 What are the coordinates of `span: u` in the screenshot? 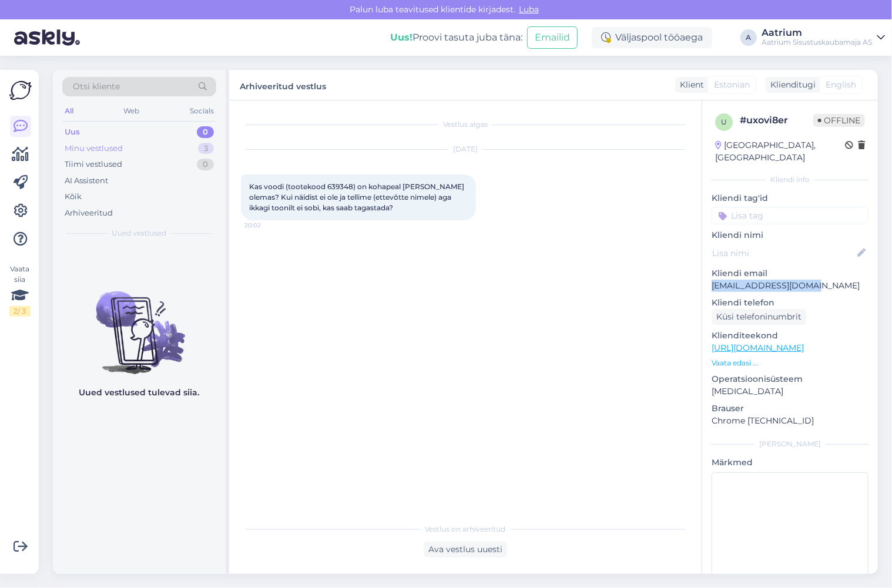 It's located at (724, 122).